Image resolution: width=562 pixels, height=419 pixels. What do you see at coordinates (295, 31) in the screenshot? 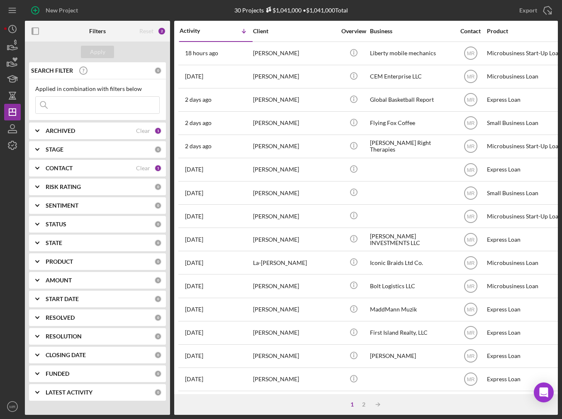
I see `div: Client` at bounding box center [295, 31].